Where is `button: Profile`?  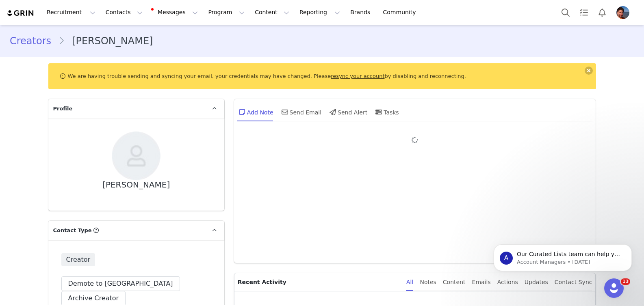
button: Profile is located at coordinates (625, 13).